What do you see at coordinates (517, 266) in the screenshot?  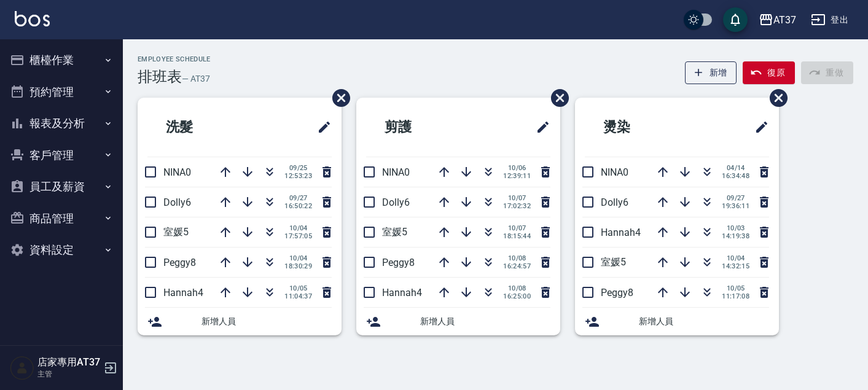 I see `span: 16:24:57` at bounding box center [517, 266].